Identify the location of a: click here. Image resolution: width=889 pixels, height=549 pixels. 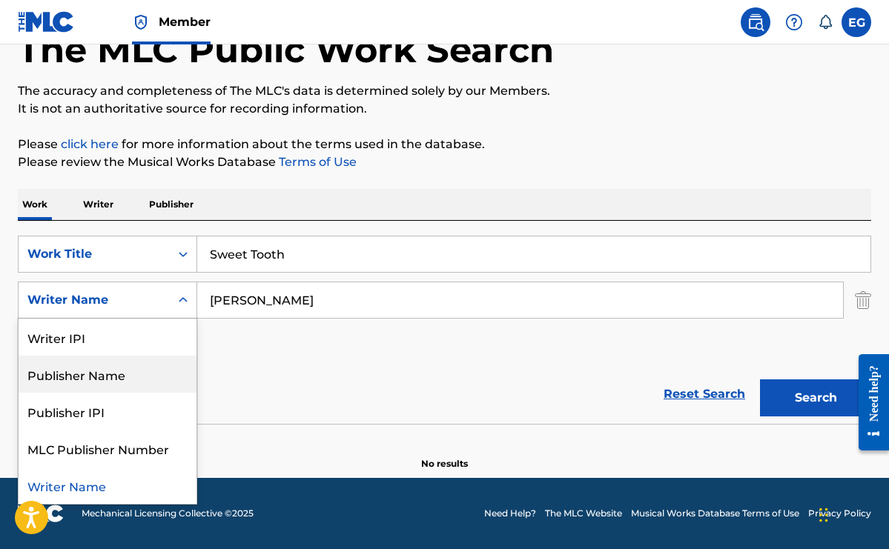
(90, 144).